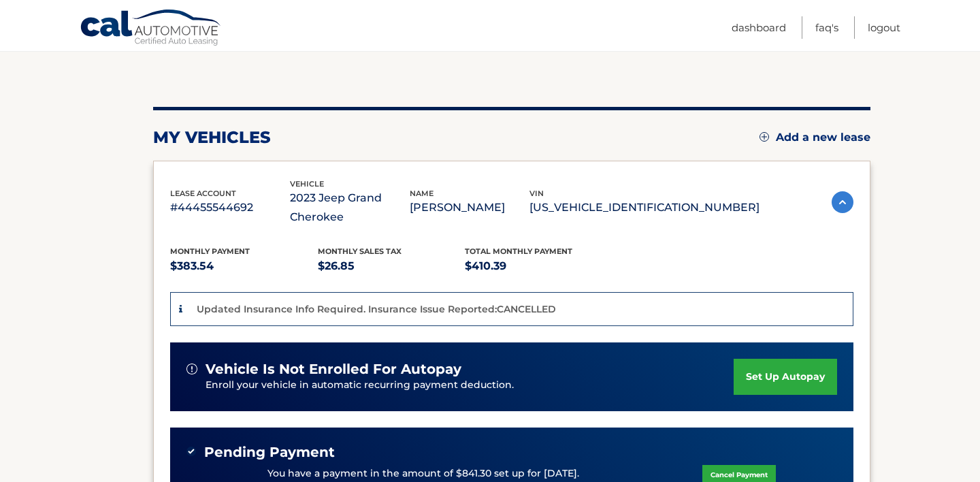 Image resolution: width=980 pixels, height=482 pixels. I want to click on span: Pending Payment, so click(269, 452).